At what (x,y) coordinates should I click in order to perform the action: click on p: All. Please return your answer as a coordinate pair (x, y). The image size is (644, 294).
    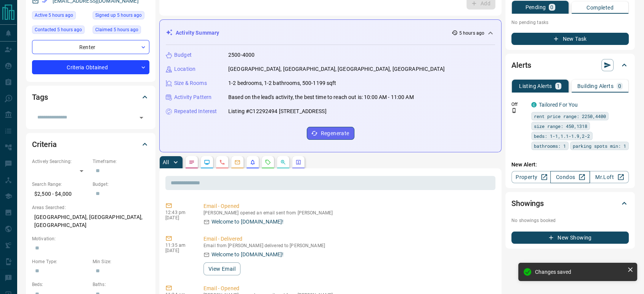
    Looking at the image, I should click on (165, 162).